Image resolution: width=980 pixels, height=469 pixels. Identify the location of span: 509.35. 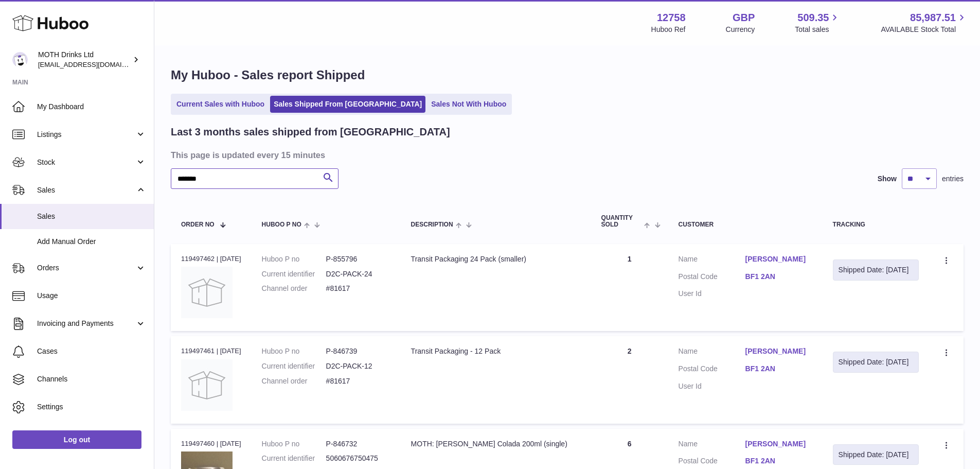
(813, 18).